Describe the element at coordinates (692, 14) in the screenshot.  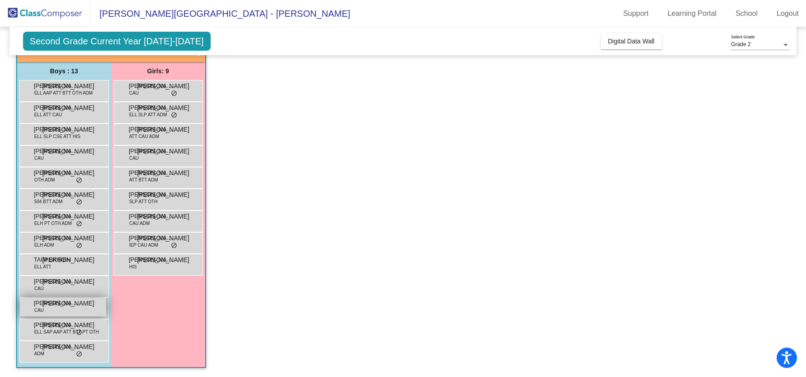
I see `a: Learning Portal` at that location.